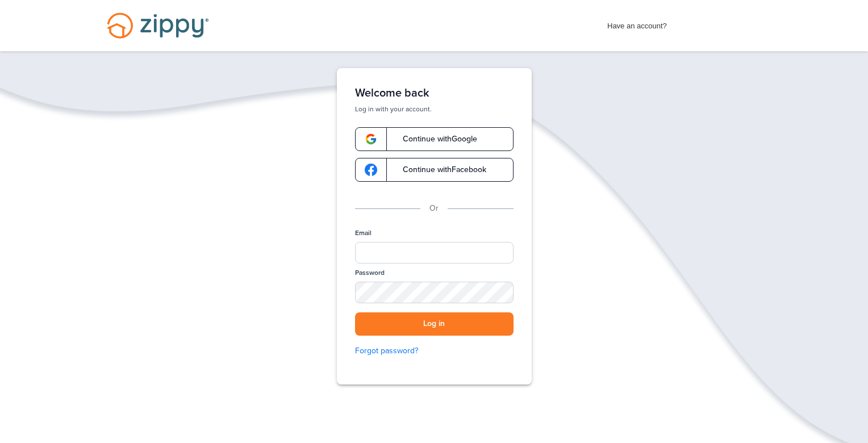  What do you see at coordinates (434, 170) in the screenshot?
I see `a: google-logoContinue withFacebook` at bounding box center [434, 170].